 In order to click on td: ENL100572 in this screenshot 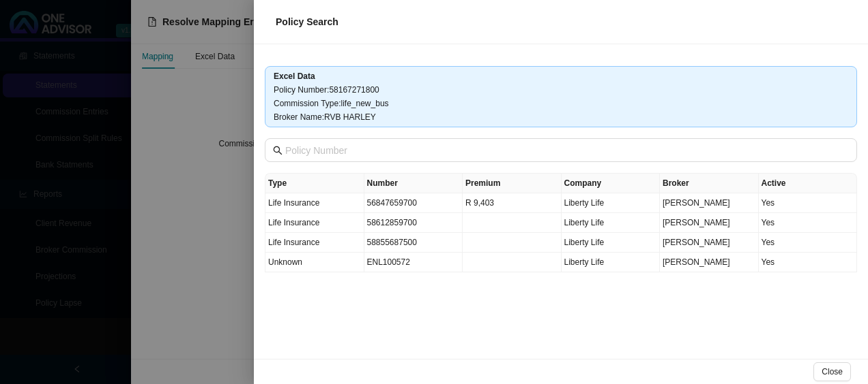, I will do `click(413, 263)`.